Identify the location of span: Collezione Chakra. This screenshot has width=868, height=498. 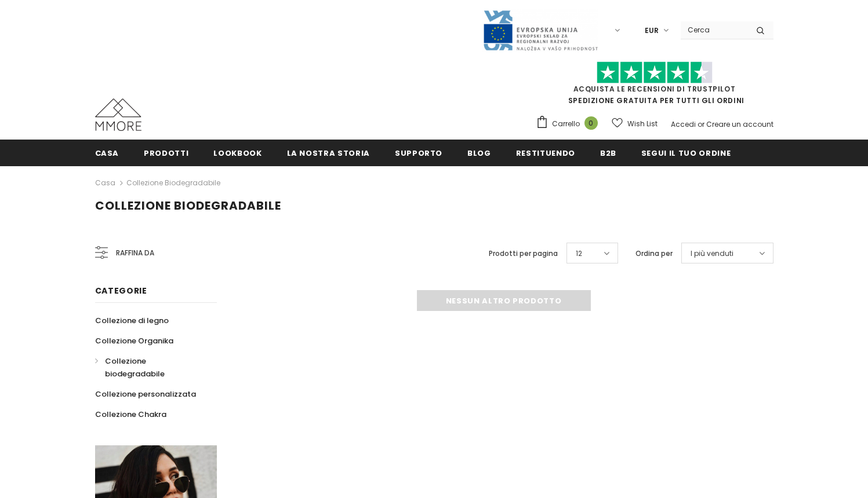
(130, 414).